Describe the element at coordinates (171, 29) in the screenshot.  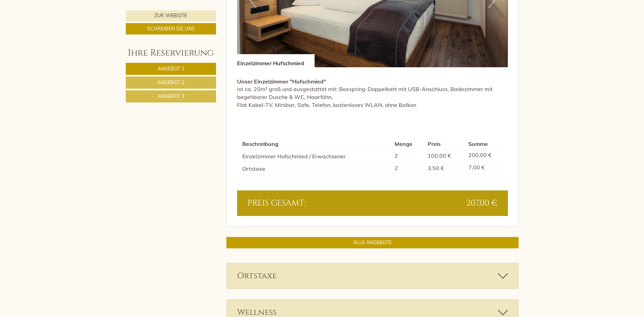
I see `a: Schreiben Sie uns` at that location.